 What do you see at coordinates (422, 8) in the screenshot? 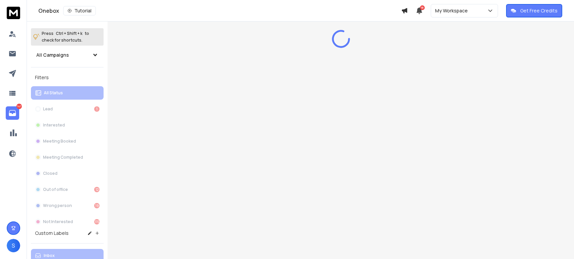
I see `span: 18` at bounding box center [422, 8].